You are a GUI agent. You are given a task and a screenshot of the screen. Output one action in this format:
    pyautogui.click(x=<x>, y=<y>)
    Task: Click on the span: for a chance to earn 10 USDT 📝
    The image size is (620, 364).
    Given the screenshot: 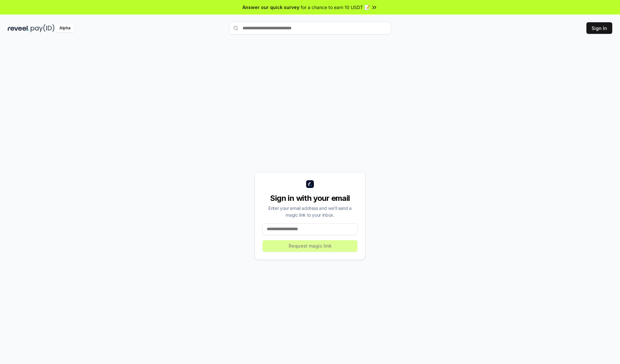 What is the action you would take?
    pyautogui.click(x=335, y=7)
    